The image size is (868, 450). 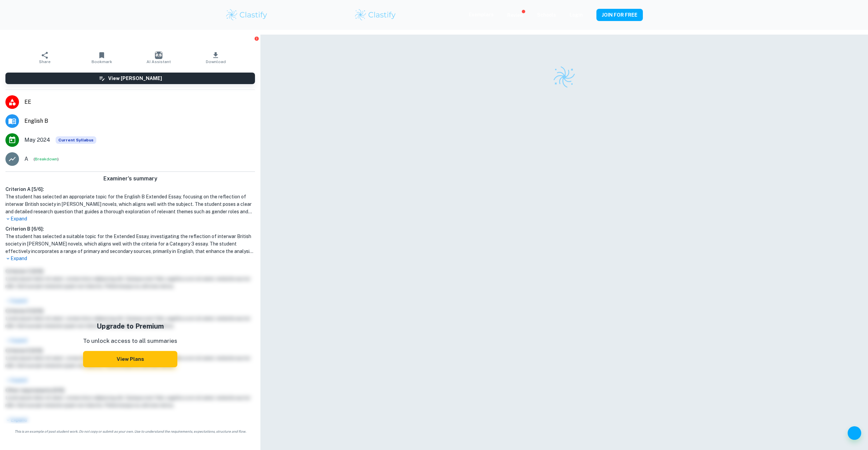 What do you see at coordinates (130, 244) in the screenshot?
I see `h1: The student has selected a suitable topic for the Extended Essay, investigating the reflection of...` at bounding box center [130, 244].